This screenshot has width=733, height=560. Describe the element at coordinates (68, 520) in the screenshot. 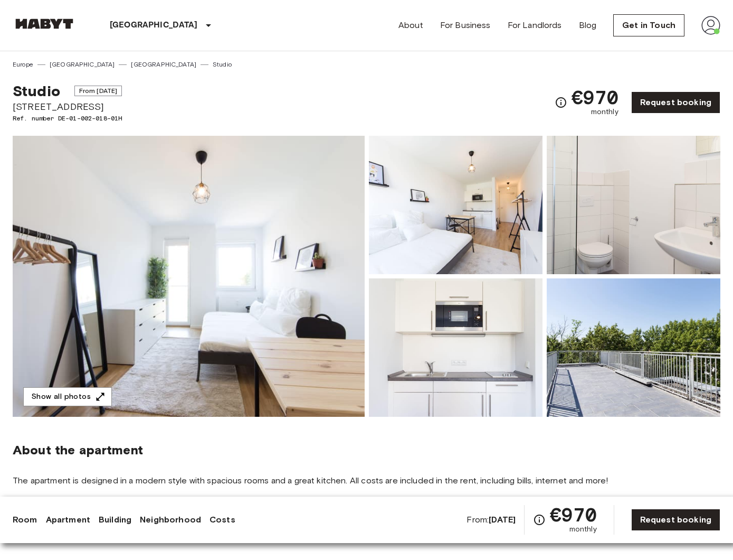

I see `a: Apartment` at that location.